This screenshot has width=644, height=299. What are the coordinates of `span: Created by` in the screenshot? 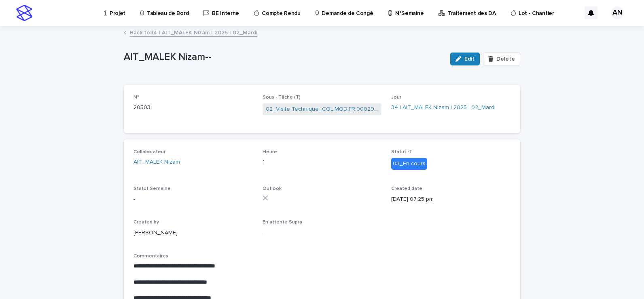 It's located at (146, 223).